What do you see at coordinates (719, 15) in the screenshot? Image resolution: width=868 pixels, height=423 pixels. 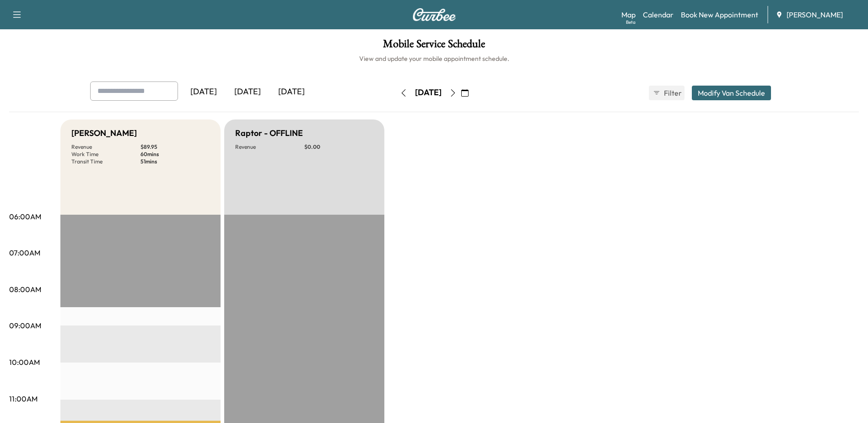 I see `a: Book New Appointment` at bounding box center [719, 15].